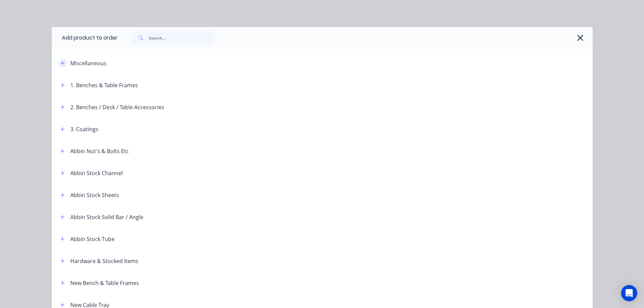 Image resolution: width=644 pixels, height=308 pixels. Describe the element at coordinates (118, 107) in the screenshot. I see `div: 2. Benches / Desk / Table Accessories` at that location.